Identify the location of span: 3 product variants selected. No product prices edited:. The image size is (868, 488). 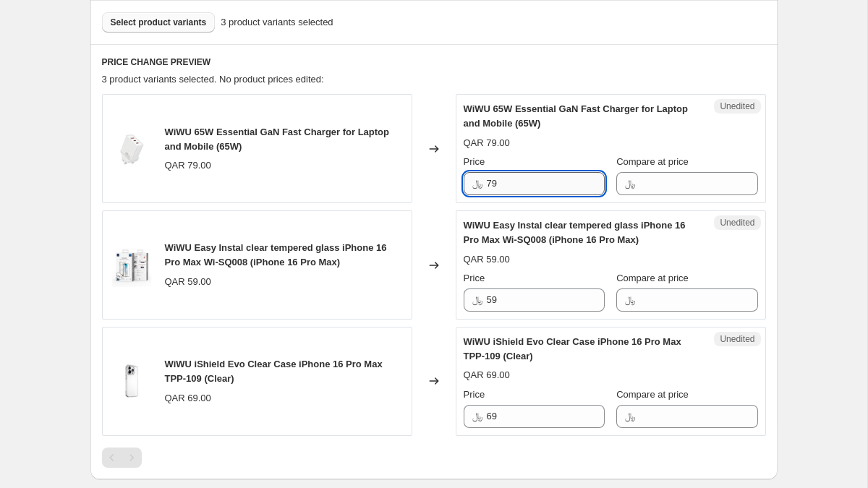
(213, 79).